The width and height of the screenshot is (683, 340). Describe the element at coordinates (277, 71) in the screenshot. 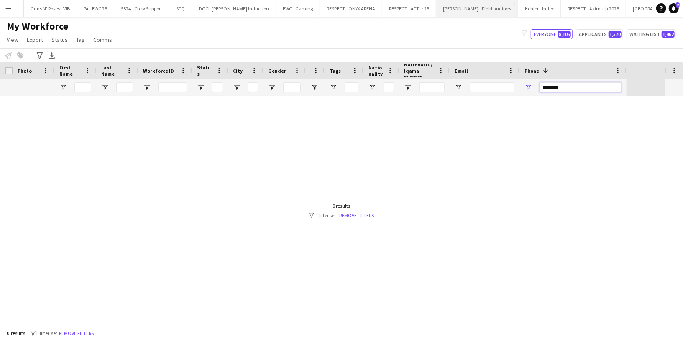

I see `span: Gender` at that location.